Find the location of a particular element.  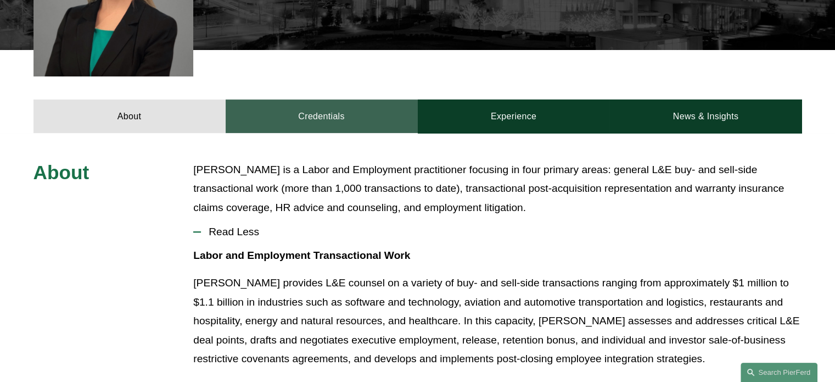

button: Read Less is located at coordinates (498, 232).